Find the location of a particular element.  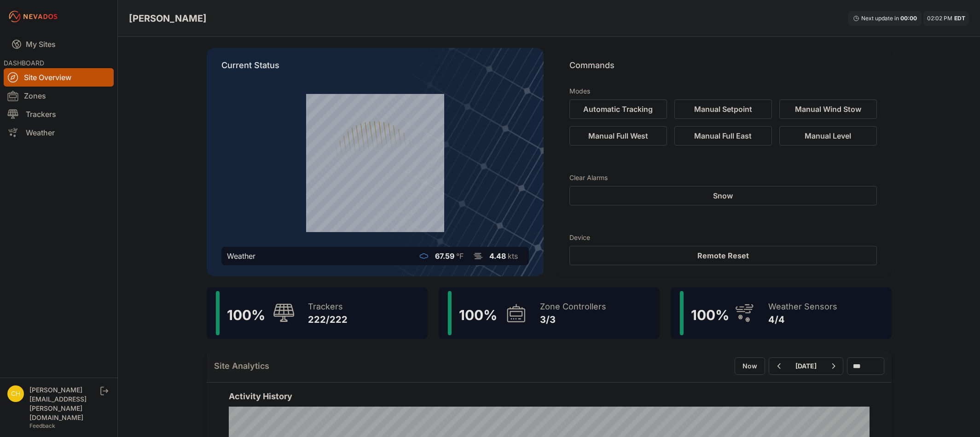

button: Now is located at coordinates (750, 366).